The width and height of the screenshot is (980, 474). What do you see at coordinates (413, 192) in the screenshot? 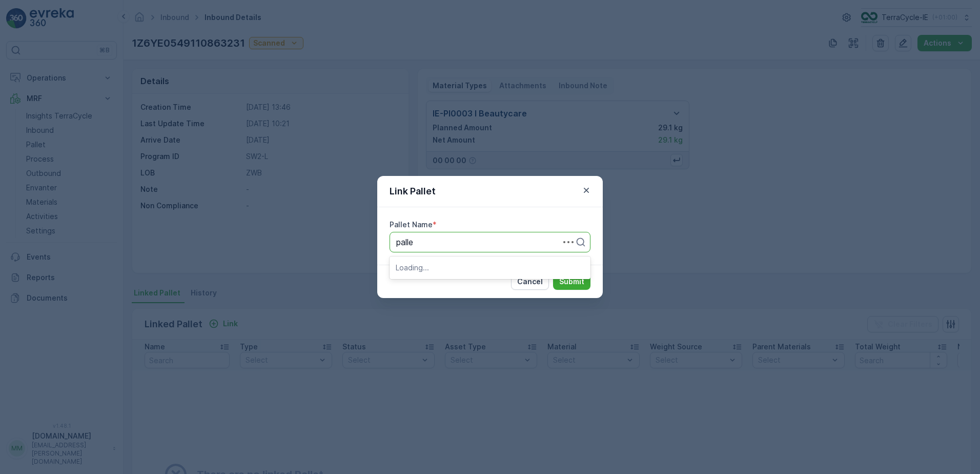
I see `p: Link Pallet` at bounding box center [413, 192].